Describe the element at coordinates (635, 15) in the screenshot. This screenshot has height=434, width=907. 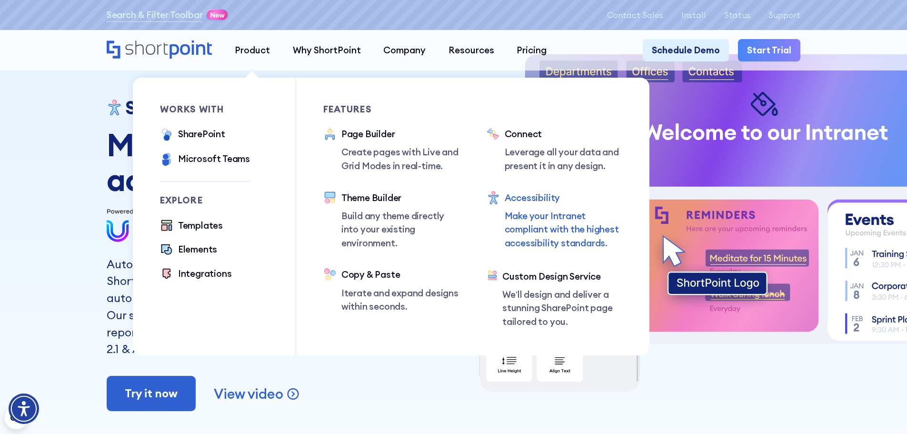
I see `p: Contact Sales` at that location.